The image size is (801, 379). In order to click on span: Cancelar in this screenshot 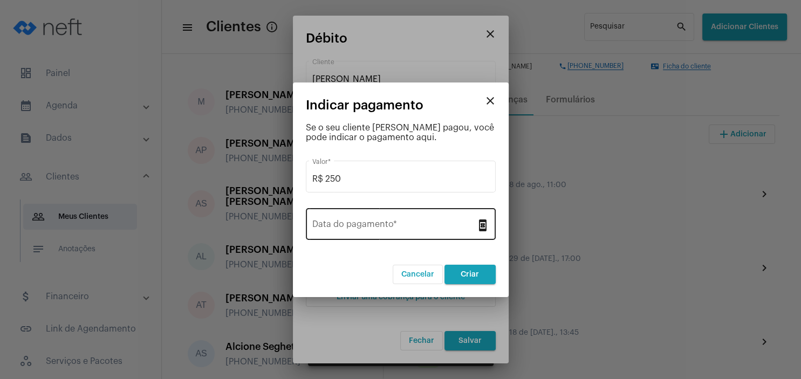, I will do `click(417, 274)`.